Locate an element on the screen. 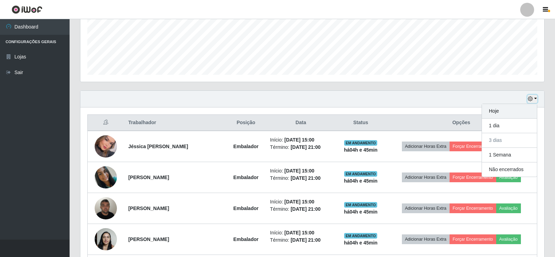  button: Hoje is located at coordinates (510, 111).